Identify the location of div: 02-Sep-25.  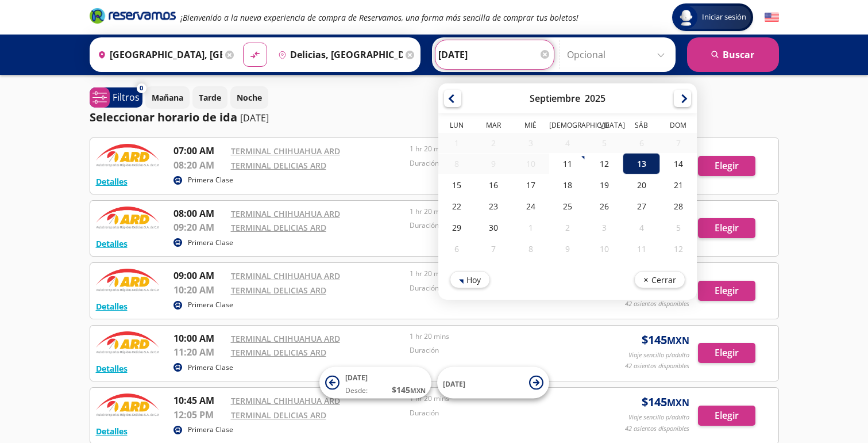
(494, 142).